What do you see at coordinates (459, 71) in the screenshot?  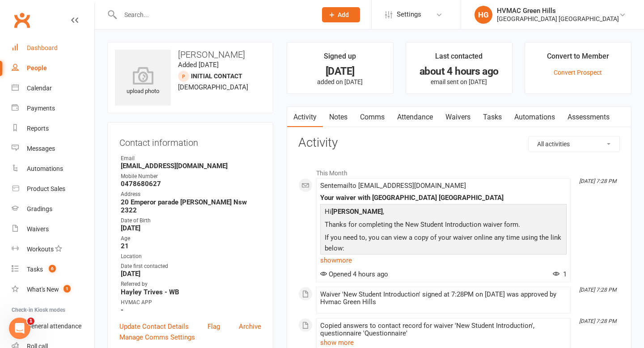 I see `div: about 4 hours ago` at bounding box center [459, 71].